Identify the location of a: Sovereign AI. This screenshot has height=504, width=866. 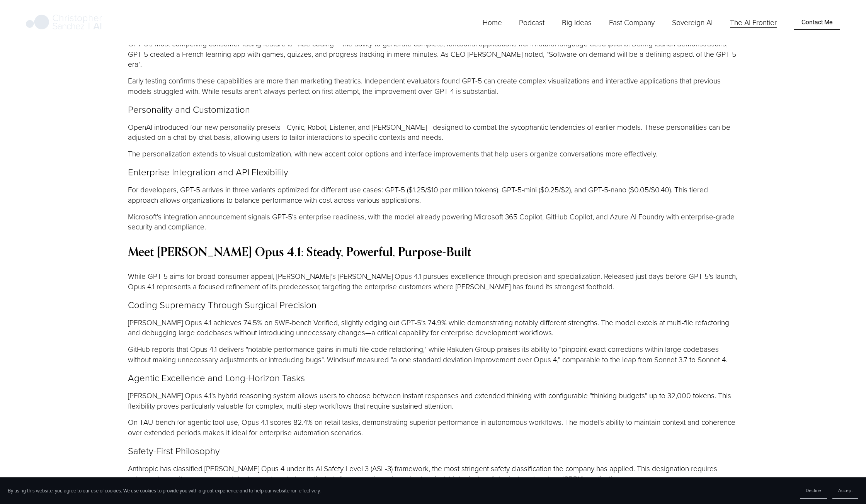
(692, 22).